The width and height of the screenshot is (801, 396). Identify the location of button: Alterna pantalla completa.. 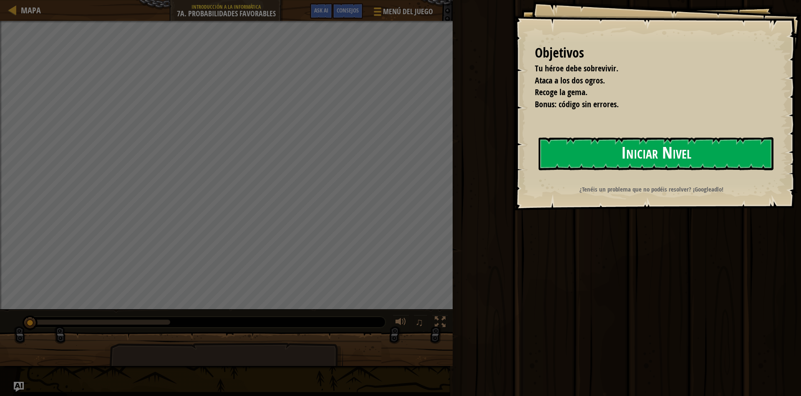
(440, 323).